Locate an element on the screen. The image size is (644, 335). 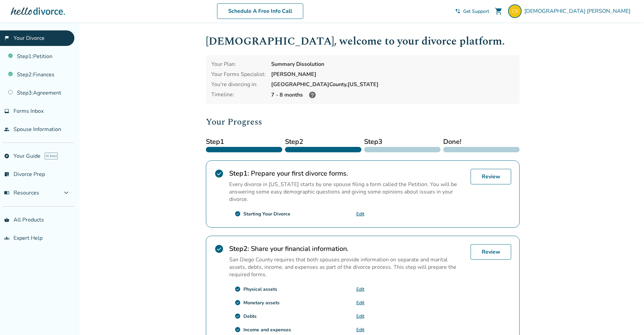
span: Step 3 is located at coordinates (402, 142).